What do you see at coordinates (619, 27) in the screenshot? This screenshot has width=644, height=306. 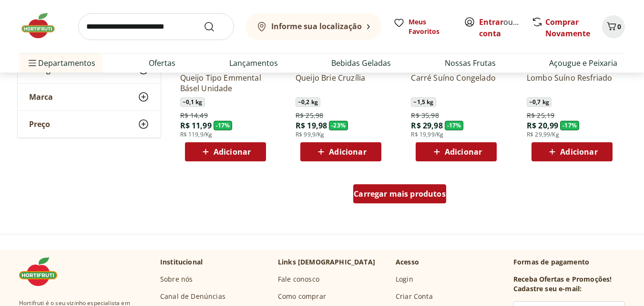 I see `span: 0` at bounding box center [619, 27].